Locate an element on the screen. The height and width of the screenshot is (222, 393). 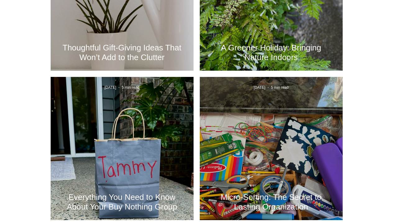
h2: Thoughtful Gift-Giving Ideas That Won’t Add to the Clutter is located at coordinates (122, 53).